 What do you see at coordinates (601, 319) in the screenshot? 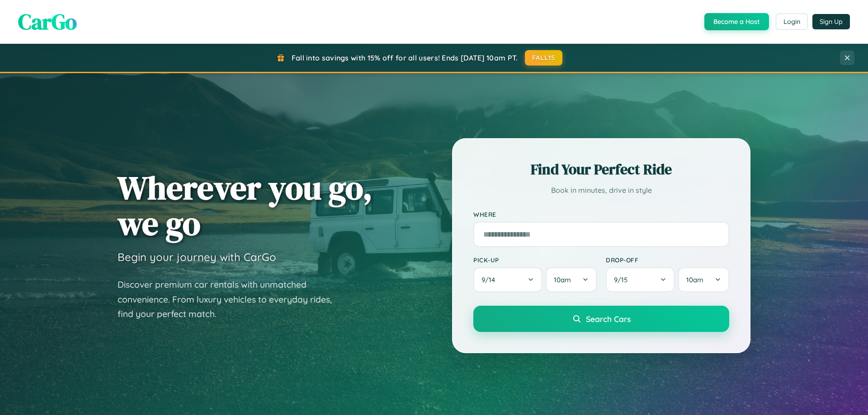
I see `button: Search Cars` at bounding box center [601, 319].